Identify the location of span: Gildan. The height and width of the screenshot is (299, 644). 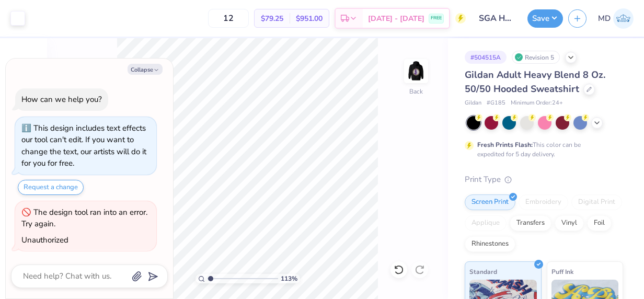
(473, 103).